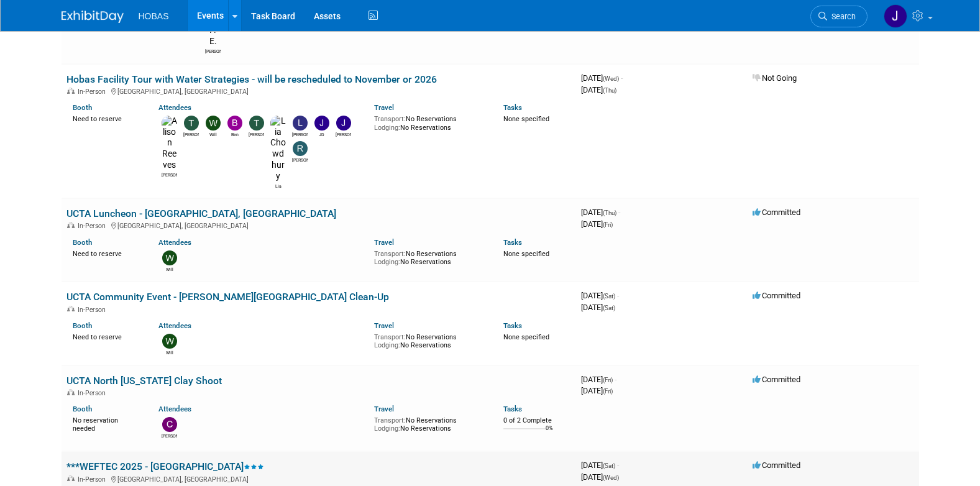 The height and width of the screenshot is (486, 980). I want to click on img: ExhibitDay, so click(93, 17).